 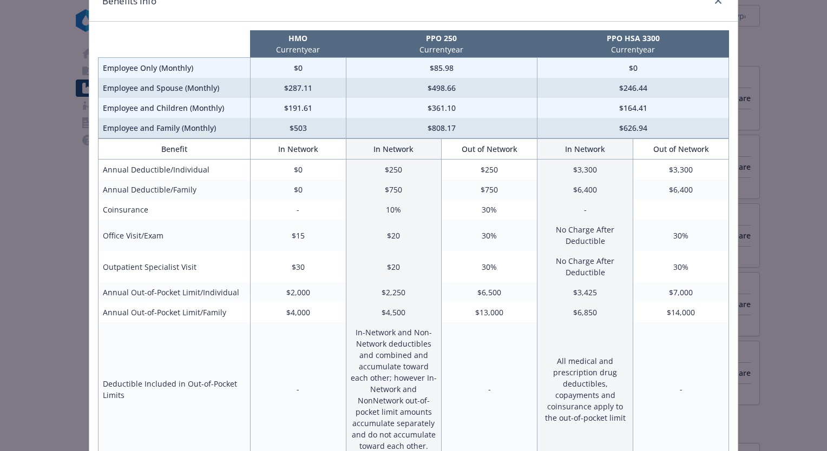 I want to click on td: Outpatient Specialist Visit, so click(x=174, y=267).